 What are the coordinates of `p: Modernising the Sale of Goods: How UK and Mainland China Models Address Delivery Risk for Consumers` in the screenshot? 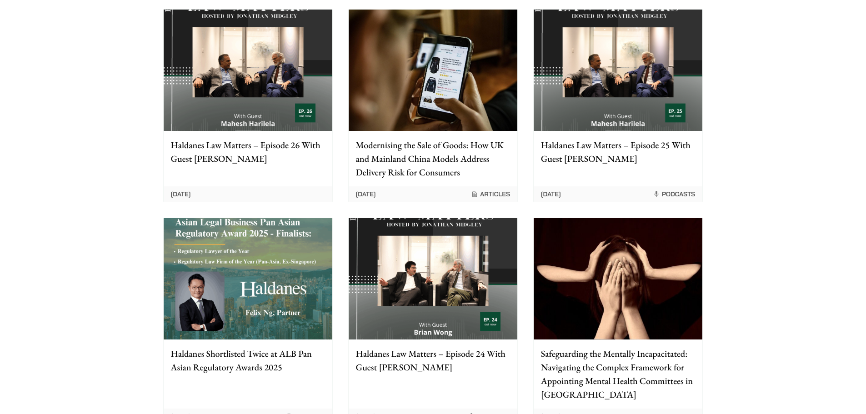 It's located at (433, 159).